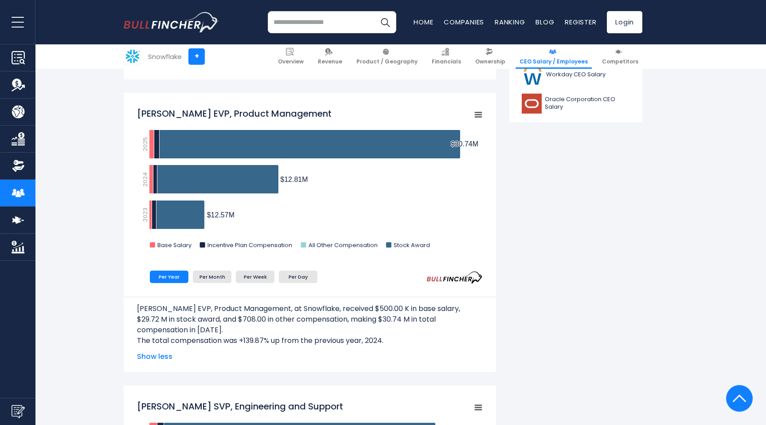  Describe the element at coordinates (145, 179) in the screenshot. I see `text: 2024` at that location.